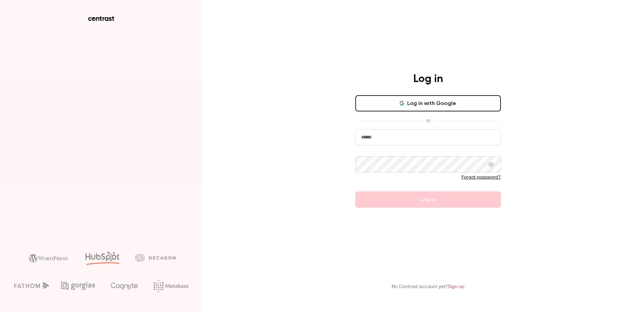  I want to click on span: or, so click(428, 120).